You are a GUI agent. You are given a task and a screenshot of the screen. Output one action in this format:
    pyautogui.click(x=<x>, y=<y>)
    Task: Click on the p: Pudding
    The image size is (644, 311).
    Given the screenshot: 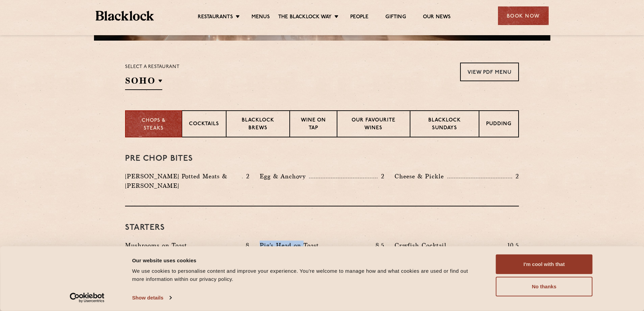 What is the action you would take?
    pyautogui.click(x=499, y=124)
    